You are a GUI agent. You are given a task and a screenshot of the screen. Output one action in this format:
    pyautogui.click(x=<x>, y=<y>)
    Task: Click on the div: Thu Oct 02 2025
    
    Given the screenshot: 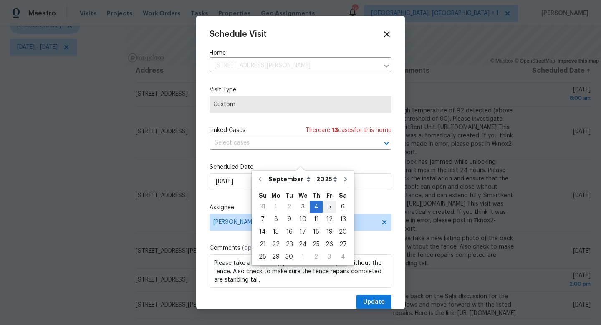 What is the action you would take?
    pyautogui.click(x=316, y=257)
    